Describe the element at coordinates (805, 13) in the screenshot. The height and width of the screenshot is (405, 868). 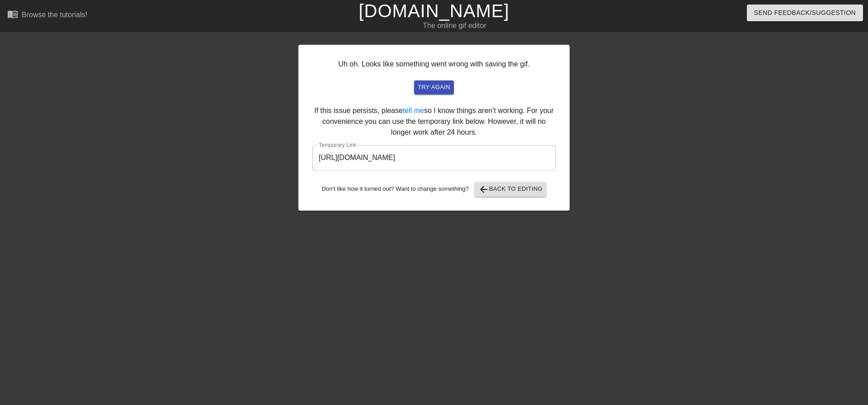
I see `span: Send Feedback/Suggestion` at that location.